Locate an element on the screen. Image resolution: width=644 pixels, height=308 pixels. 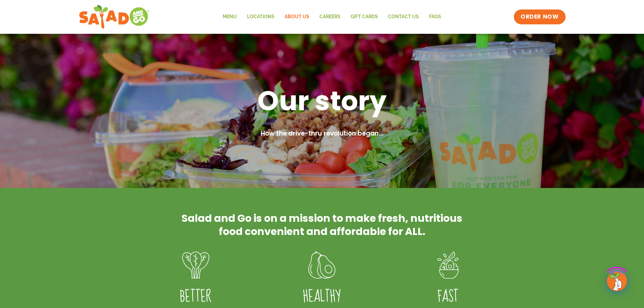
a: Contact Us is located at coordinates (403, 17).